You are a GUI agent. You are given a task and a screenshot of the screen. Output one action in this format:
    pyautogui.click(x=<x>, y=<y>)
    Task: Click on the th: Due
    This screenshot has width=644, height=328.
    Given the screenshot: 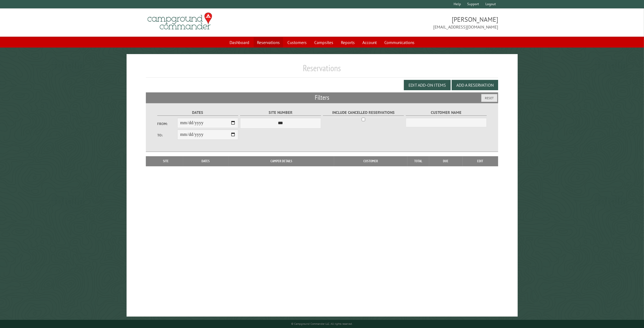 What is the action you would take?
    pyautogui.click(x=446, y=161)
    